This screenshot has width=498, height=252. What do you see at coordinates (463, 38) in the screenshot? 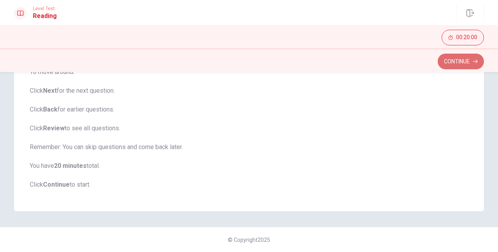
I see `button: 00:20:00` at bounding box center [463, 38].